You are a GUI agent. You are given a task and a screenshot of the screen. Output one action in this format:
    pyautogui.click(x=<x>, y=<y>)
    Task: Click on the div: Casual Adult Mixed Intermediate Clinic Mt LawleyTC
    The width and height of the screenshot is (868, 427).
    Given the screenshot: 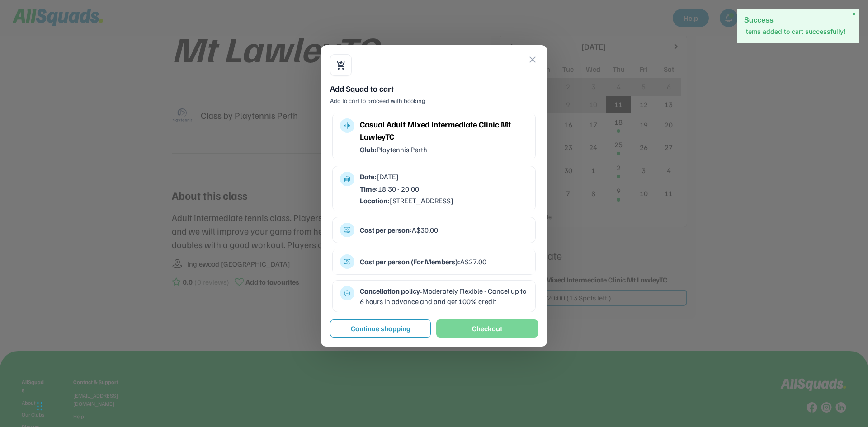 What is the action you would take?
    pyautogui.click(x=444, y=130)
    